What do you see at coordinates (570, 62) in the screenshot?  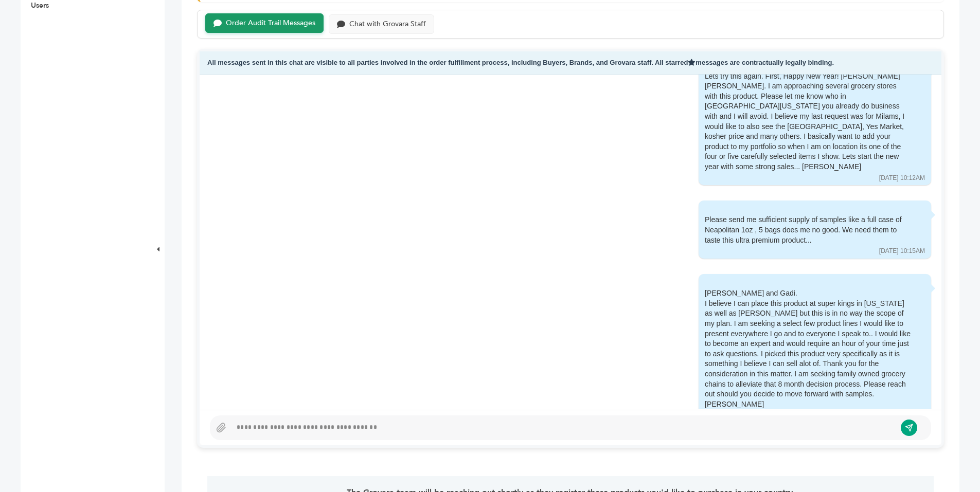 I see `div: All messages sent in this chat are visible to all parties involved in the order fulfillment proce...` at bounding box center [570, 62].